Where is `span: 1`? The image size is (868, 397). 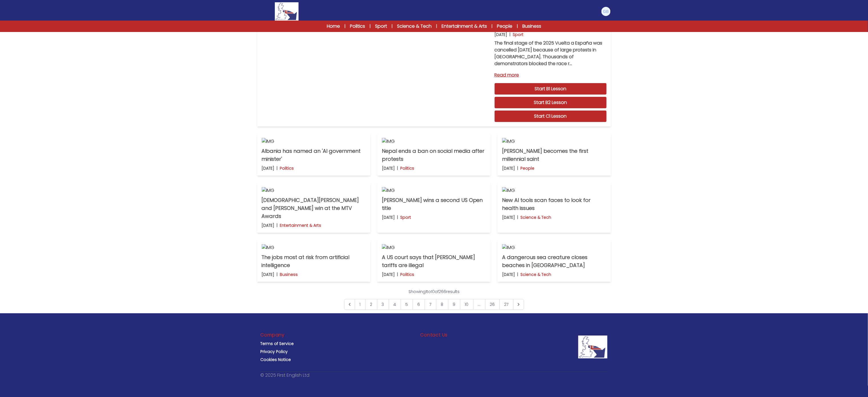 span: 1 is located at coordinates (360, 305).